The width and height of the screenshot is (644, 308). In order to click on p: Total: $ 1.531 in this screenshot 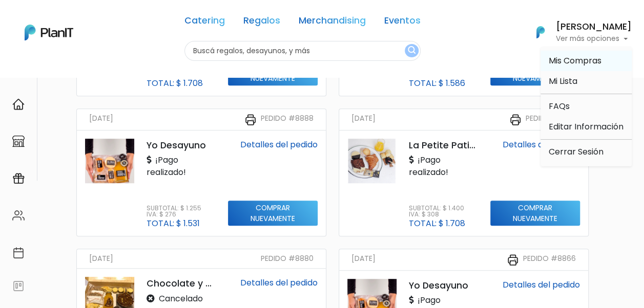, I will do `click(174, 224)`.